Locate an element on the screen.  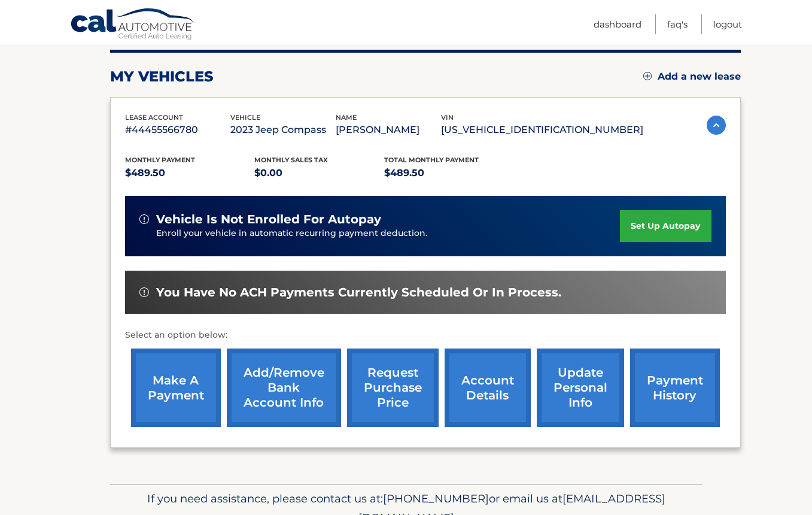
p: $0.00 is located at coordinates (318, 173).